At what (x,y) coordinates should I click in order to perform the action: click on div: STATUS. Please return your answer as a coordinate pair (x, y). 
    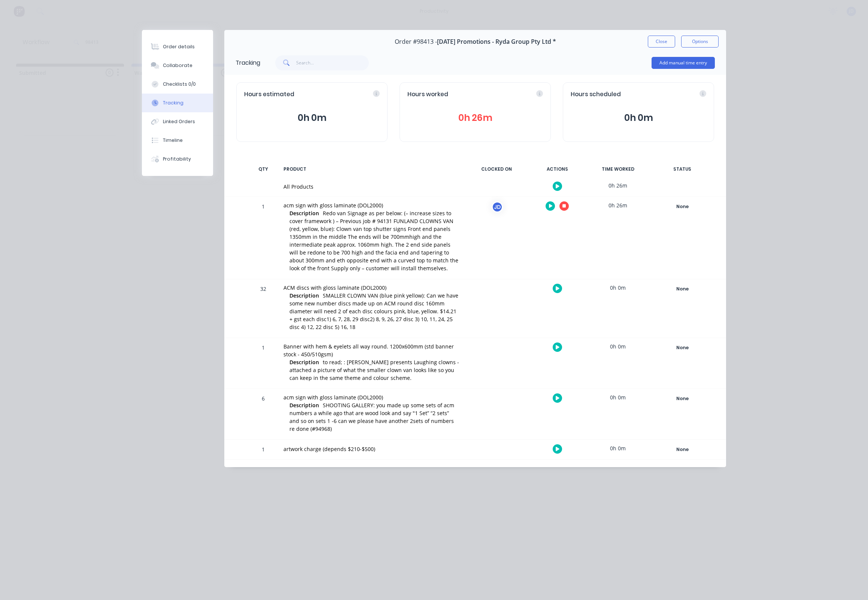
    Looking at the image, I should click on (682, 169).